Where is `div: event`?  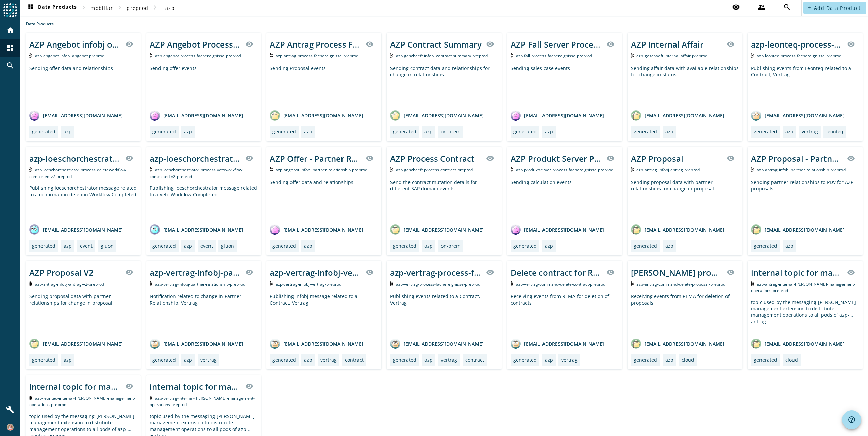 div: event is located at coordinates (207, 246).